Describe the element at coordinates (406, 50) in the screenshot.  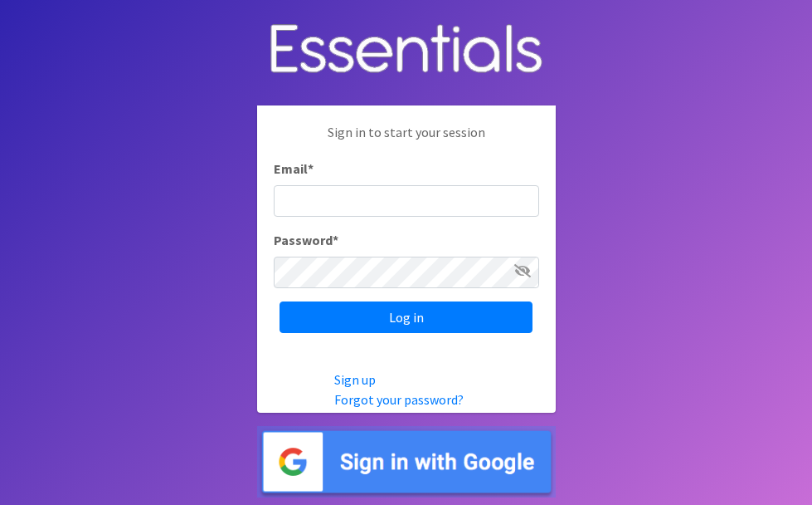
I see `img: Human Essentials` at that location.